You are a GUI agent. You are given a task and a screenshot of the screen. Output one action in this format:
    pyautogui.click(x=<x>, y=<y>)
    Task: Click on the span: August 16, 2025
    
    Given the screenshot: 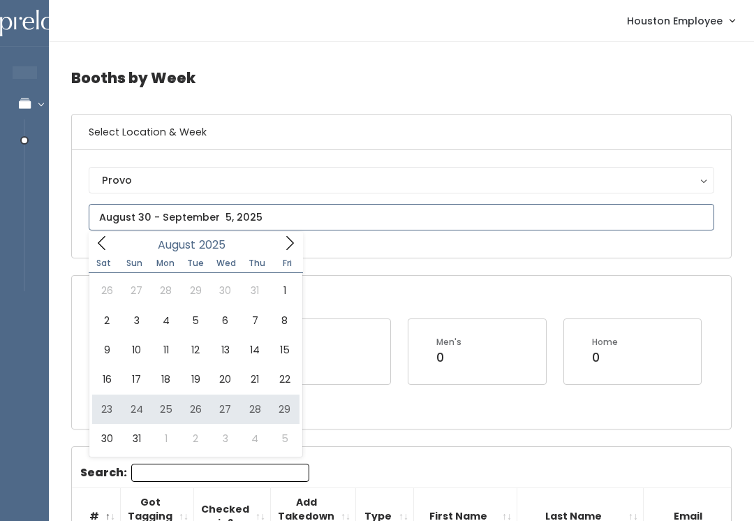 What is the action you would take?
    pyautogui.click(x=107, y=379)
    